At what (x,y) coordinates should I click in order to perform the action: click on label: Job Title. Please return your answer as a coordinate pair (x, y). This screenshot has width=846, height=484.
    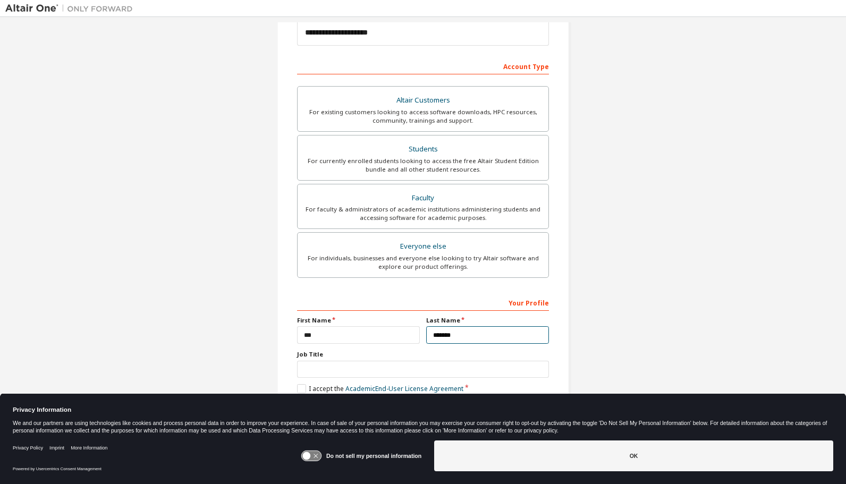
    Looking at the image, I should click on (423, 355).